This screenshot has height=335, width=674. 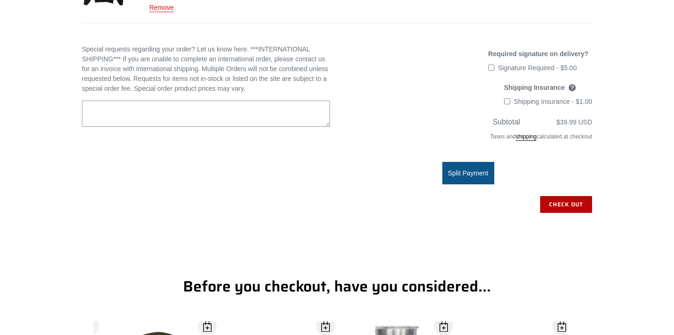 I want to click on span: $39.99 USD, so click(x=574, y=122).